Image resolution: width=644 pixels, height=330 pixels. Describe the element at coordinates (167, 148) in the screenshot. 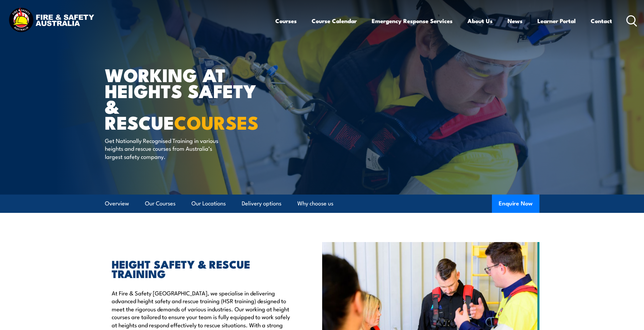

I see `p: Get Nationally Recognised Training in various heights and rescue courses from Australia’s largest...` at that location.